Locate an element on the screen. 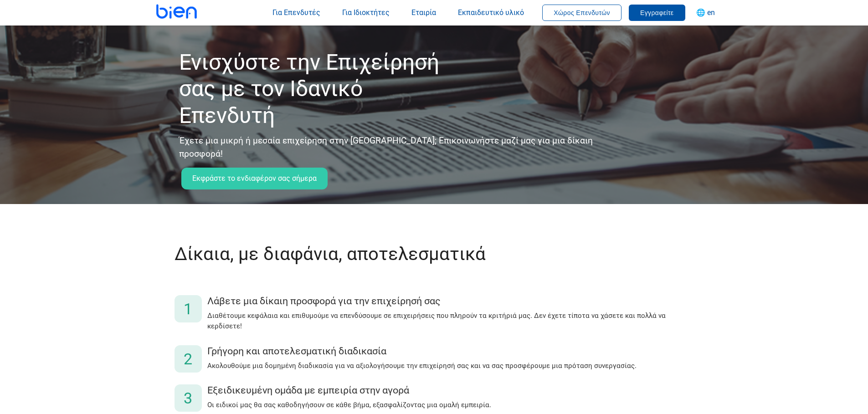  p: Διαθέτουμε κεφάλαια και επιθυμούμε να επενδύσουμε σε επιχειρήσεις που πληρούν τα κριτήριά μας. Δε... is located at coordinates (451, 321).